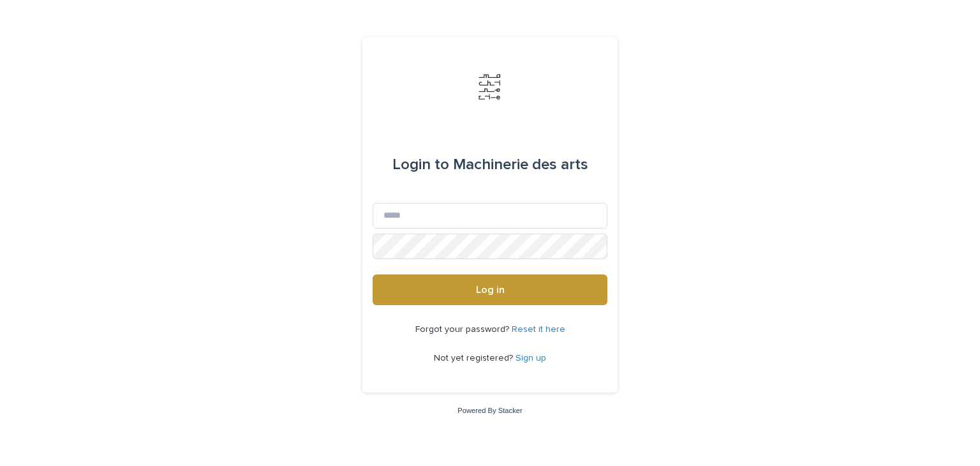 Image resolution: width=980 pixels, height=466 pixels. I want to click on span: Log in, so click(490, 289).